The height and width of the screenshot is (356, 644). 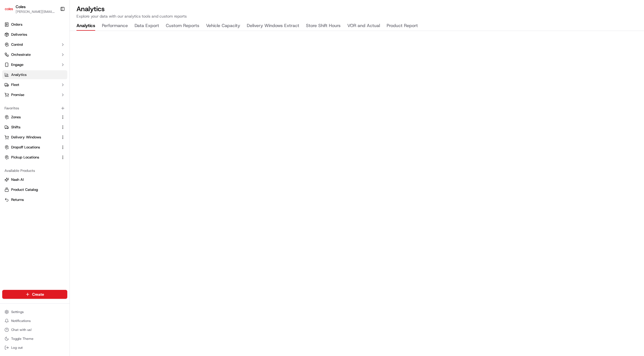 What do you see at coordinates (35, 330) in the screenshot?
I see `button: Chat with us!` at bounding box center [35, 330].